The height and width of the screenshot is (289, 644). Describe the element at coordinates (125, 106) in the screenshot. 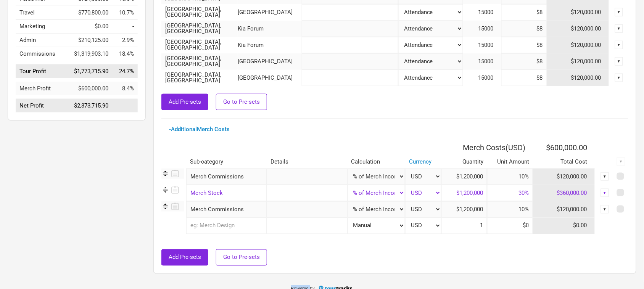

I see `td: Net Profit as % of Tour Income` at that location.